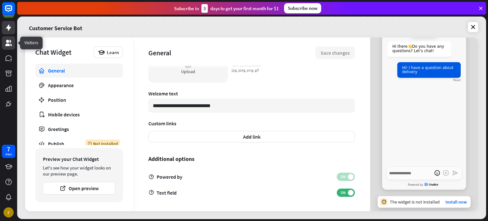 The width and height of the screenshot is (488, 221). I want to click on div: Position, so click(79, 100).